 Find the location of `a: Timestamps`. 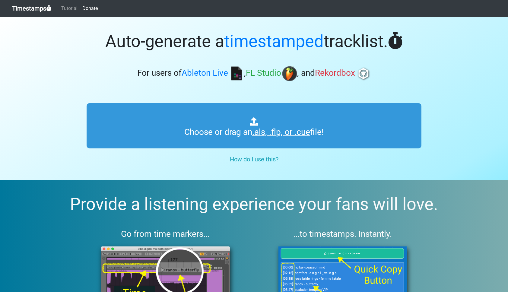

a: Timestamps is located at coordinates (32, 8).